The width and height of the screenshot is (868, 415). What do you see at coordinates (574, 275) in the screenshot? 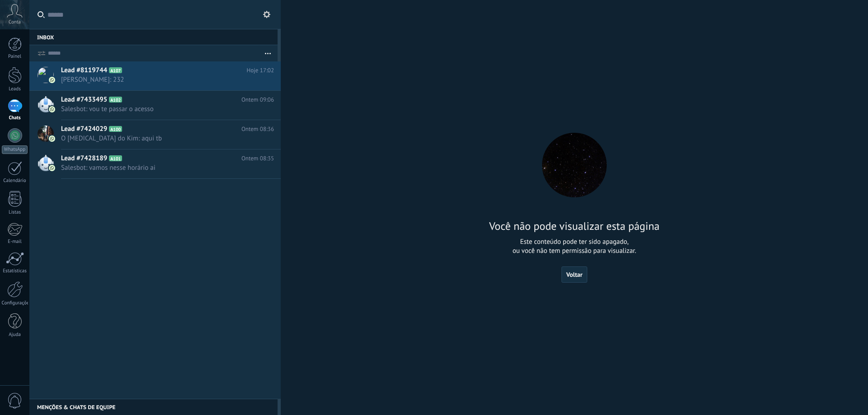
I see `button: Voltar` at bounding box center [574, 275].